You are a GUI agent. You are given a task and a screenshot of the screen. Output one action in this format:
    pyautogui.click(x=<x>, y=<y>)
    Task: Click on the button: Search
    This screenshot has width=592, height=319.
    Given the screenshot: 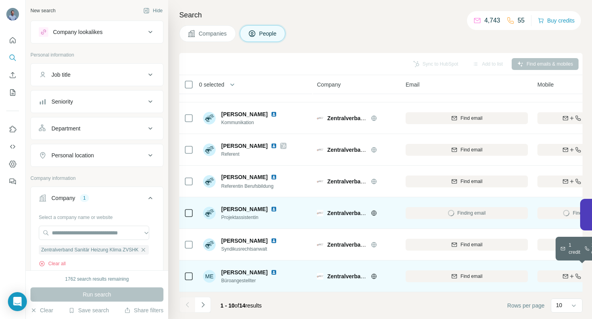 What is the action you would take?
    pyautogui.click(x=13, y=58)
    